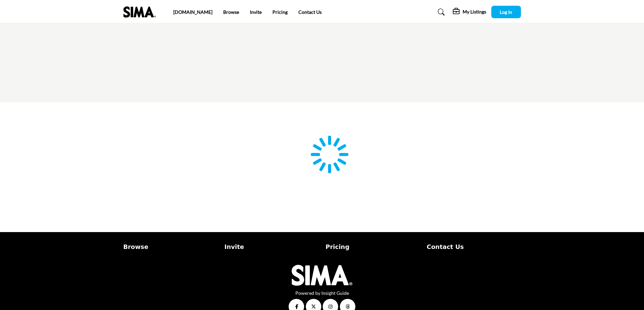 The image size is (644, 310). I want to click on p: Pricing, so click(373, 247).